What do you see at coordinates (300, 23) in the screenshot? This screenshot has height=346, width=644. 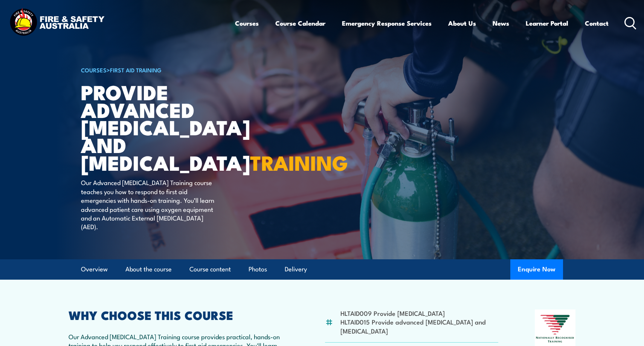 I see `a: Course Calendar` at bounding box center [300, 23].